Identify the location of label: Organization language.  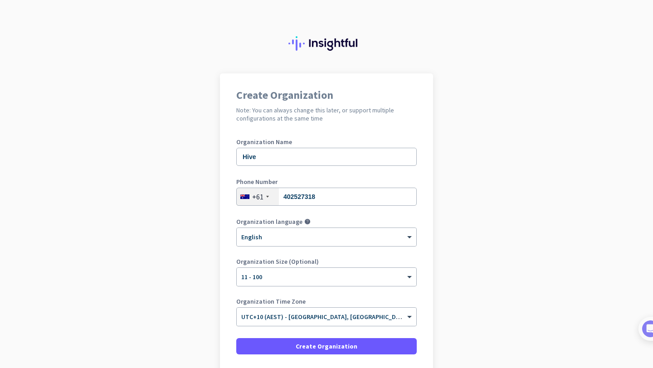
(269, 222).